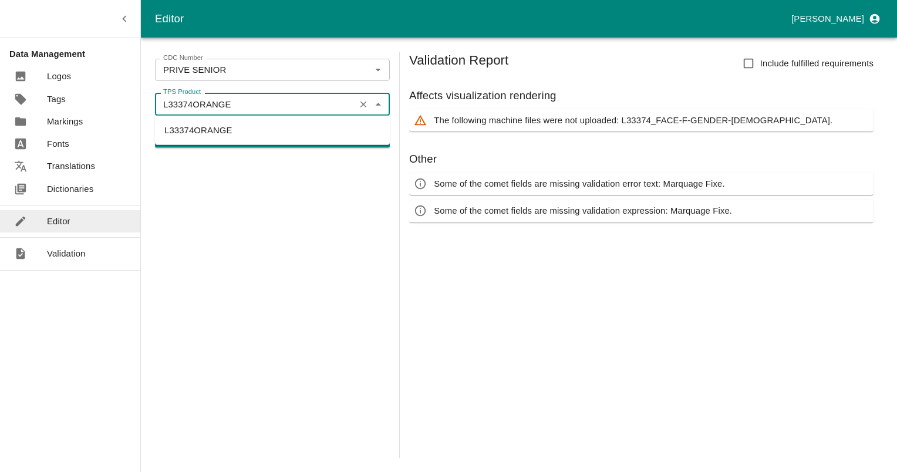  Describe the element at coordinates (71, 166) in the screenshot. I see `p: Translations` at that location.